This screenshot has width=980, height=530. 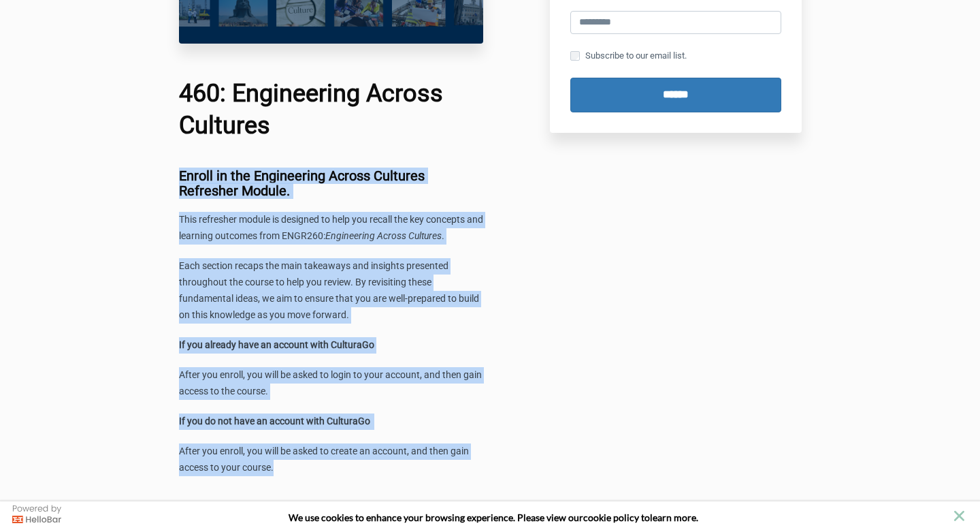 I want to click on a: cookie policy, so click(x=611, y=516).